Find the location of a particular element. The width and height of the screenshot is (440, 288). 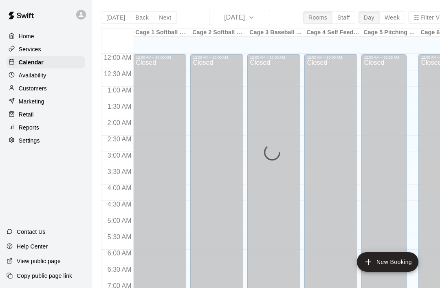

p: Availability is located at coordinates (33, 75).